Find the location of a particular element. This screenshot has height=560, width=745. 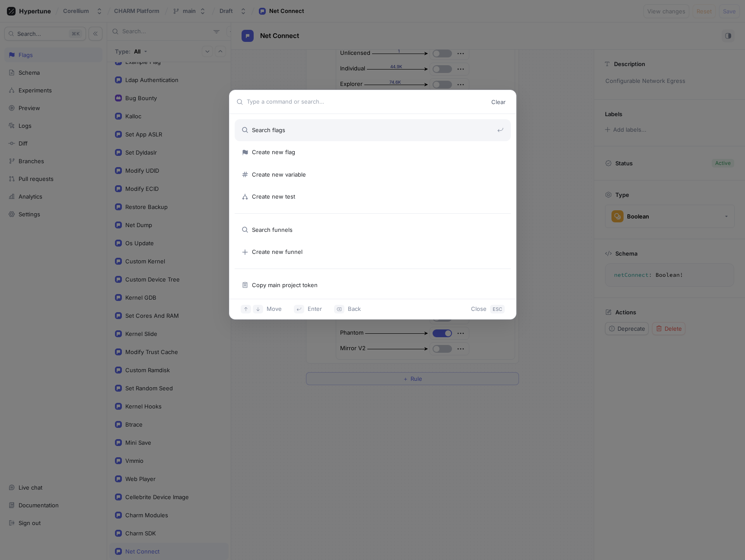

input: Type a command or search… is located at coordinates (367, 102).